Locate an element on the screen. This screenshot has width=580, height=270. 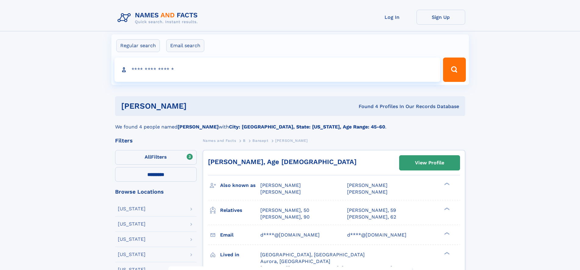
input: search input is located at coordinates (278, 70).